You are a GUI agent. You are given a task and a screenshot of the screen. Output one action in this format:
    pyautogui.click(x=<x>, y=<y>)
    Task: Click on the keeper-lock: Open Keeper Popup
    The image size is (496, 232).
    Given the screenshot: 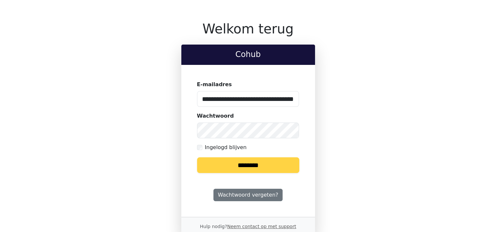 What is the action you would take?
    pyautogui.click(x=290, y=99)
    